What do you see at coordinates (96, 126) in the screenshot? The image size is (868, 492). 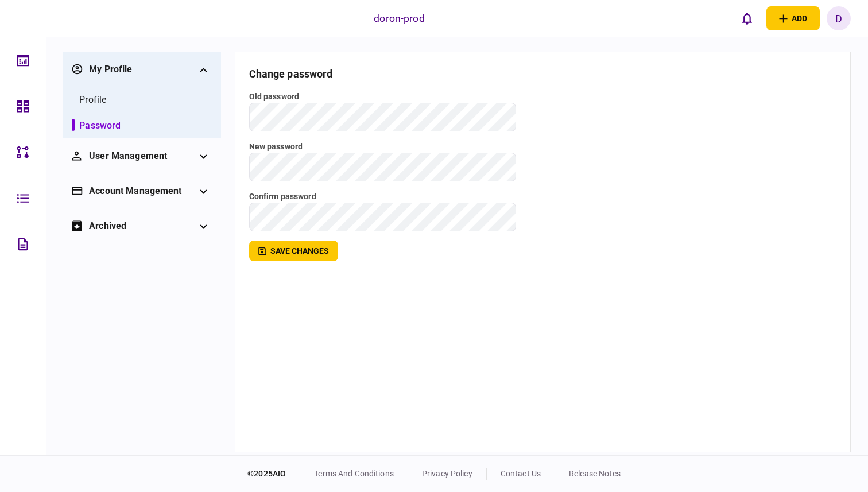 I see `a: Password` at bounding box center [96, 126].